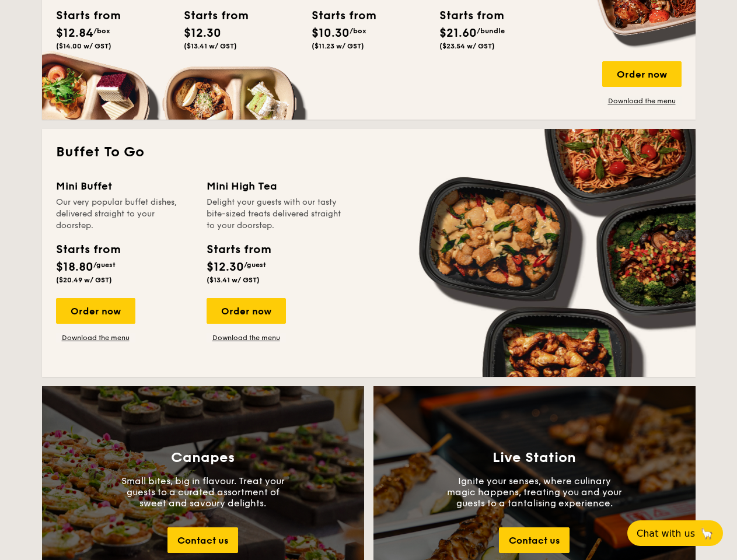 This screenshot has height=560, width=737. What do you see at coordinates (467, 46) in the screenshot?
I see `span: ($23.54 w/ GST)` at bounding box center [467, 46].